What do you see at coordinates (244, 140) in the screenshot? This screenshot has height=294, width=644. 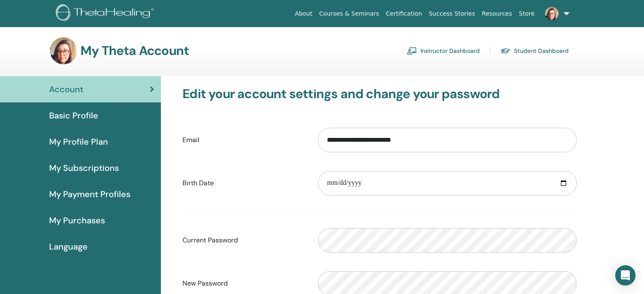 I see `label: Email` at bounding box center [244, 140].